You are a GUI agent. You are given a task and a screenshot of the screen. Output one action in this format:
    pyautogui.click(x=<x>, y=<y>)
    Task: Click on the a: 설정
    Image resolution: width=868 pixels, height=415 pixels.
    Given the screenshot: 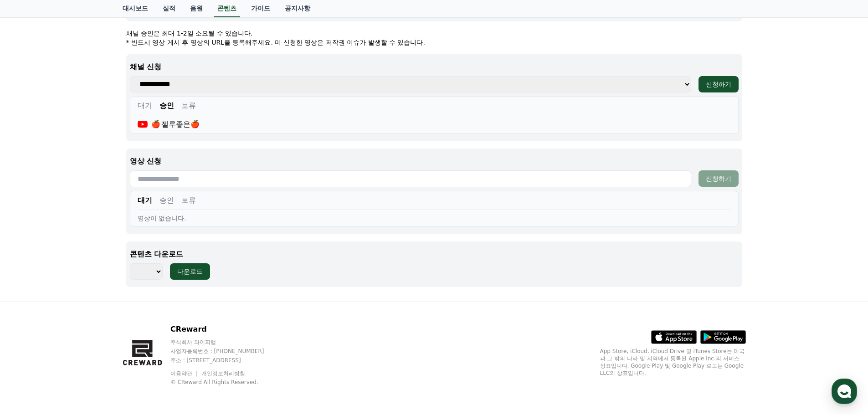 What is the action you would take?
    pyautogui.click(x=146, y=300)
    